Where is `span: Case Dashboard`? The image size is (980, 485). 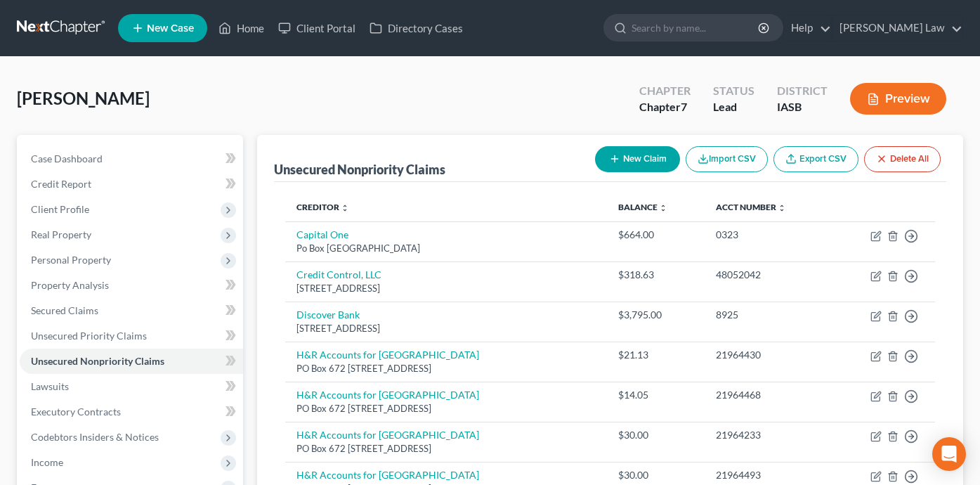
span: Case Dashboard is located at coordinates (67, 158).